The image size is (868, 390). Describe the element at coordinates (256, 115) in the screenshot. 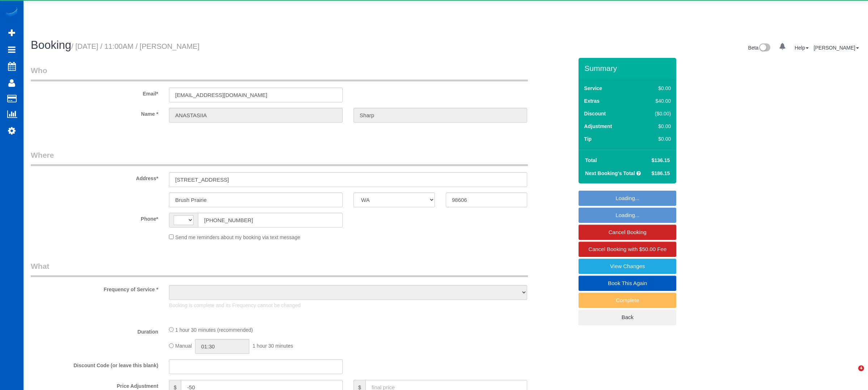

I see `input: First Name*` at that location.